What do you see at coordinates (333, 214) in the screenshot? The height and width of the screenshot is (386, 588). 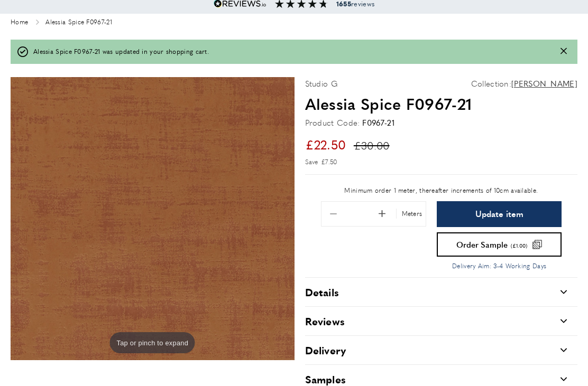 I see `button: Remove 0.1 from quantity` at bounding box center [333, 214].